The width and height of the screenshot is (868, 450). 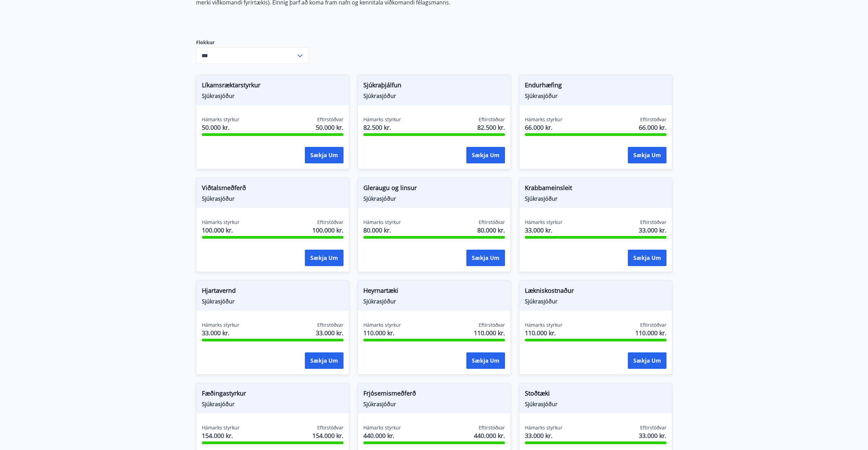 What do you see at coordinates (596, 292) in the screenshot?
I see `span: Lækniskostnaður` at bounding box center [596, 292].